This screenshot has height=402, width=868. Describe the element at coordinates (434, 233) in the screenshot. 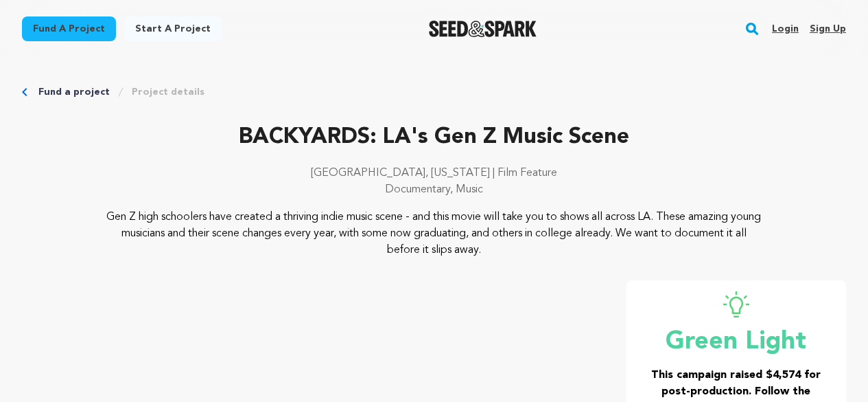

I see `p: Gen Z high schoolers have created a thriving indie music scene - and this movie will take you to ...` at that location.